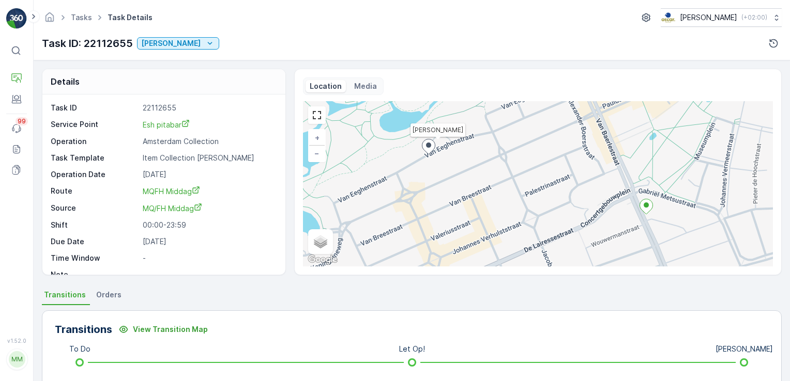  I want to click on p: Operation Date, so click(95, 175).